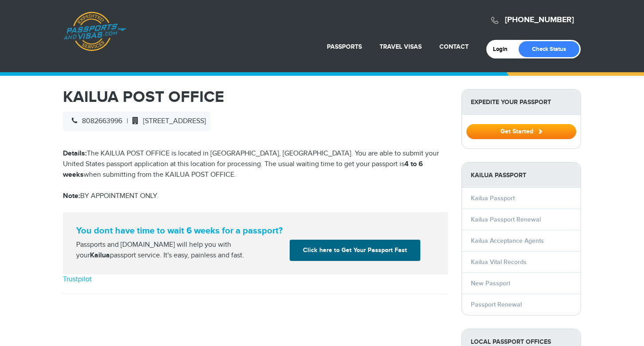  Describe the element at coordinates (255, 196) in the screenshot. I see `p: BY APPOINTMENT ONLY.` at that location.